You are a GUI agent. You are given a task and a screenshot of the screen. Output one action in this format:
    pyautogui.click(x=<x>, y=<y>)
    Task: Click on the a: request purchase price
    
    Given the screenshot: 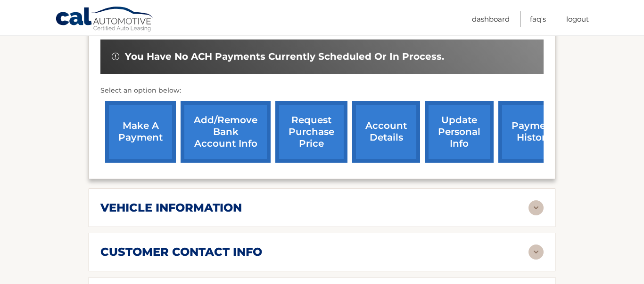 What is the action you would take?
    pyautogui.click(x=311, y=132)
    